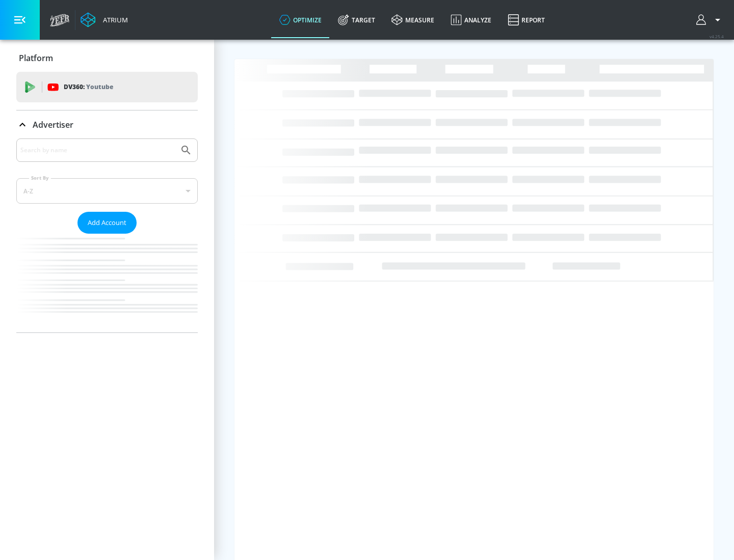 This screenshot has height=560, width=734. Describe the element at coordinates (356, 20) in the screenshot. I see `a: Target` at that location.